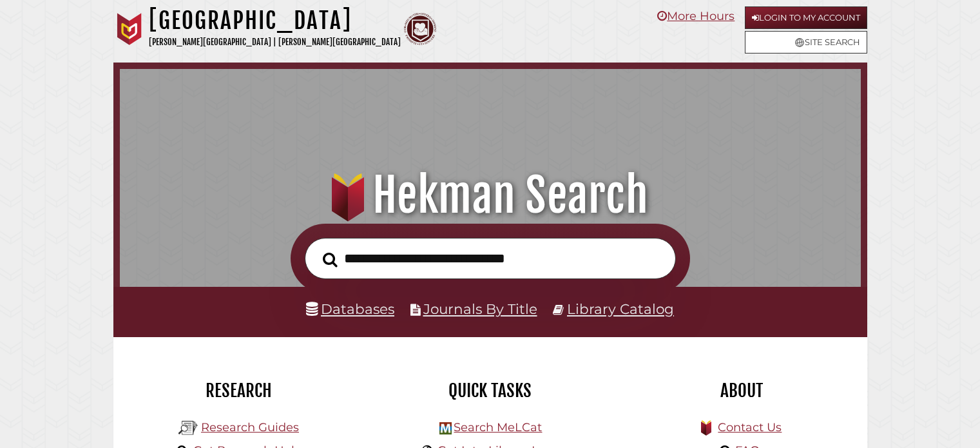 This screenshot has height=448, width=980. I want to click on a: Login to My Account, so click(806, 18).